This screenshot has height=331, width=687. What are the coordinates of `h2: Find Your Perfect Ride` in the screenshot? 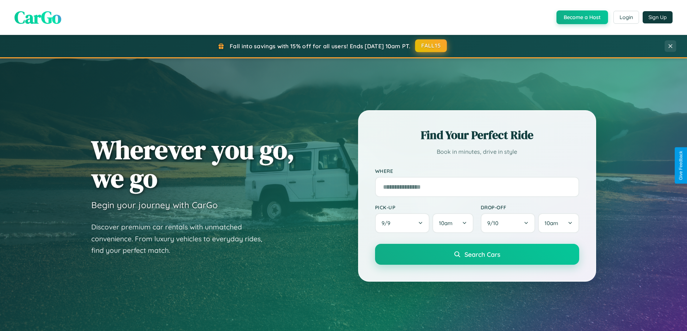 It's located at (477, 135).